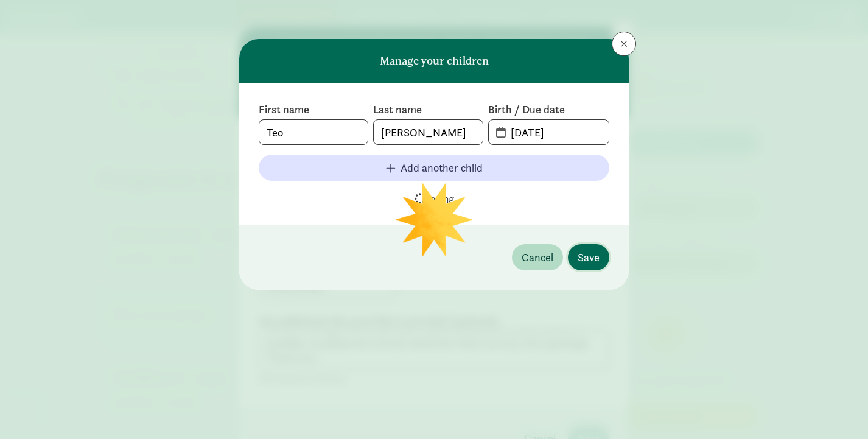  Describe the element at coordinates (556, 132) in the screenshot. I see `input: MM-DD-YYYY` at that location.